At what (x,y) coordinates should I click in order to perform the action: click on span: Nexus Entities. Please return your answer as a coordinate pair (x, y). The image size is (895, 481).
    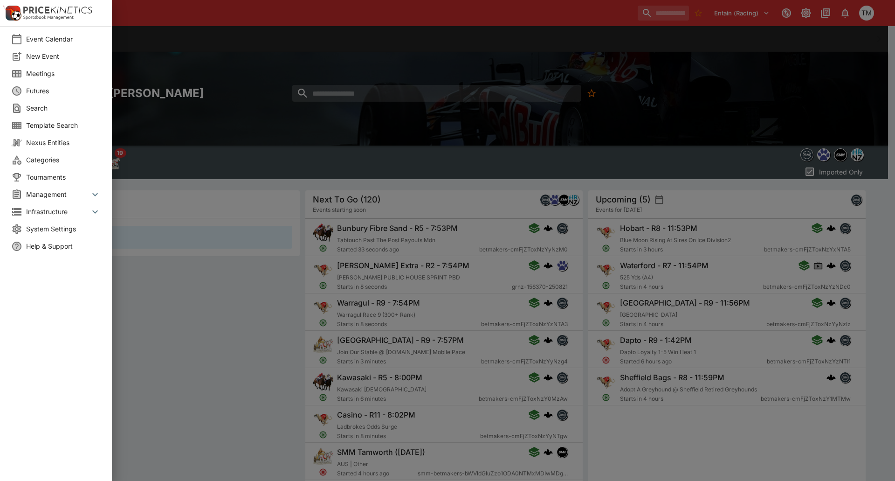
    Looking at the image, I should click on (63, 142).